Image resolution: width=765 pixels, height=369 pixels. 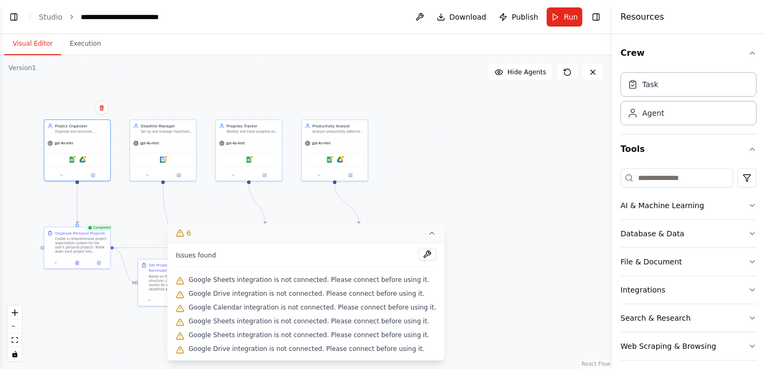 I want to click on span: Hide Agents, so click(x=526, y=72).